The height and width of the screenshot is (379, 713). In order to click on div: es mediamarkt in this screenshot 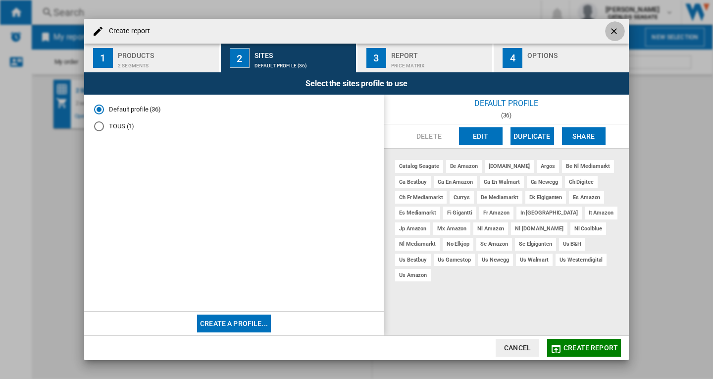, I will do `click(417, 212)`.